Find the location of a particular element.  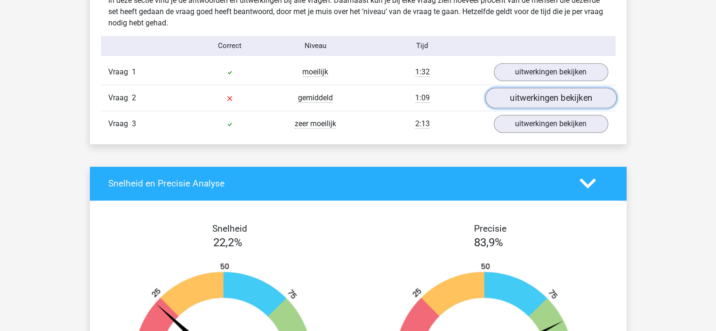

span: 2:13 is located at coordinates (422, 124).